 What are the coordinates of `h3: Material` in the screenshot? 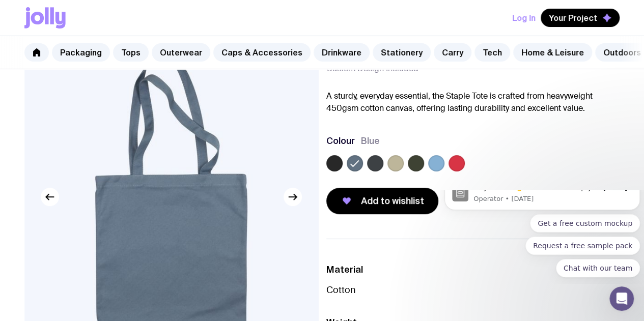 It's located at (473, 269).